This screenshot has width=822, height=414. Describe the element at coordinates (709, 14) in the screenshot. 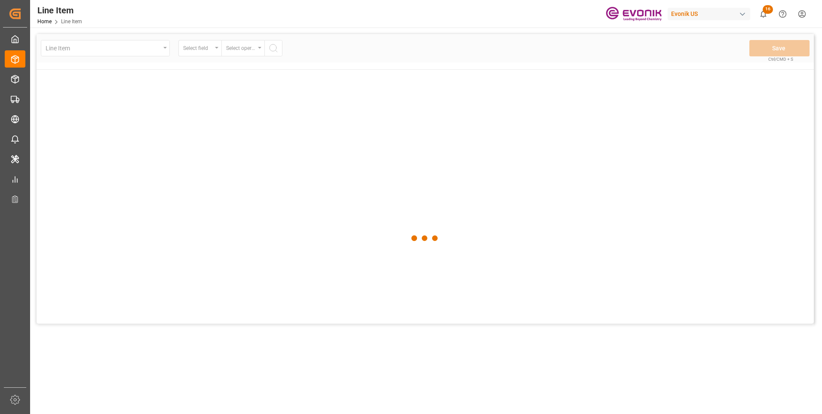

I see `div: Evonik US` at that location.